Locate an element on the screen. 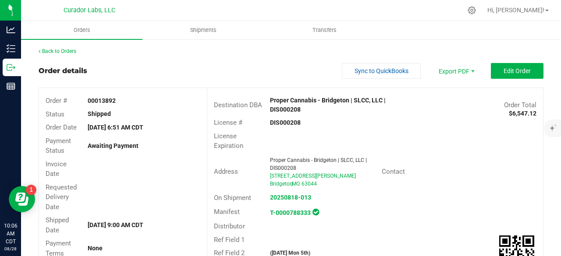 The height and width of the screenshot is (256, 561). span: Sync to QuickBooks is located at coordinates (381, 71).